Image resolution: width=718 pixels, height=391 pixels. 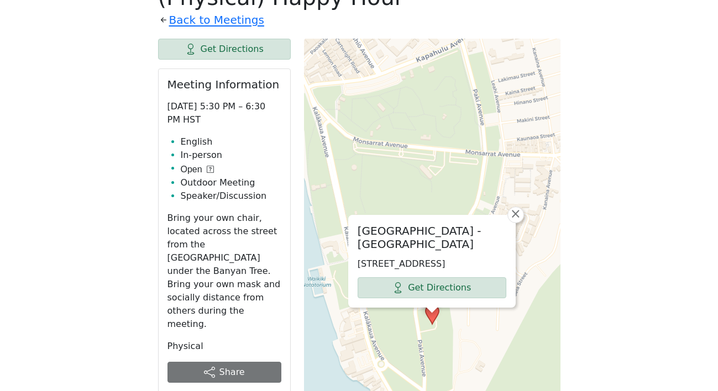 I want to click on li: English, so click(x=231, y=142).